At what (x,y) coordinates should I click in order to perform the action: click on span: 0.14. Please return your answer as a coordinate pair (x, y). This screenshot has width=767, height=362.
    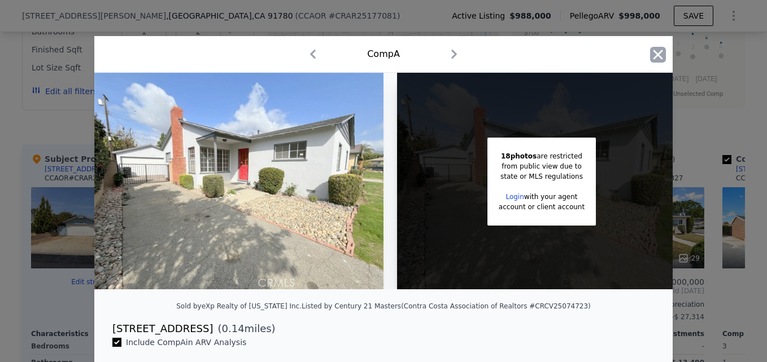
    Looking at the image, I should click on (233, 329).